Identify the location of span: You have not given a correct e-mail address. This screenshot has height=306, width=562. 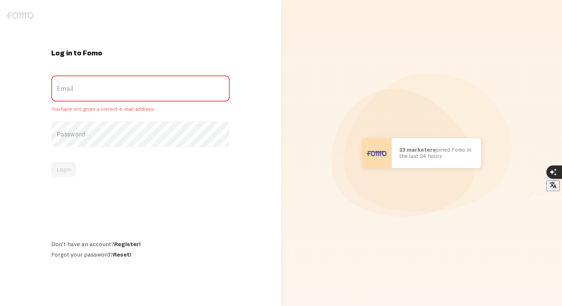
(141, 109).